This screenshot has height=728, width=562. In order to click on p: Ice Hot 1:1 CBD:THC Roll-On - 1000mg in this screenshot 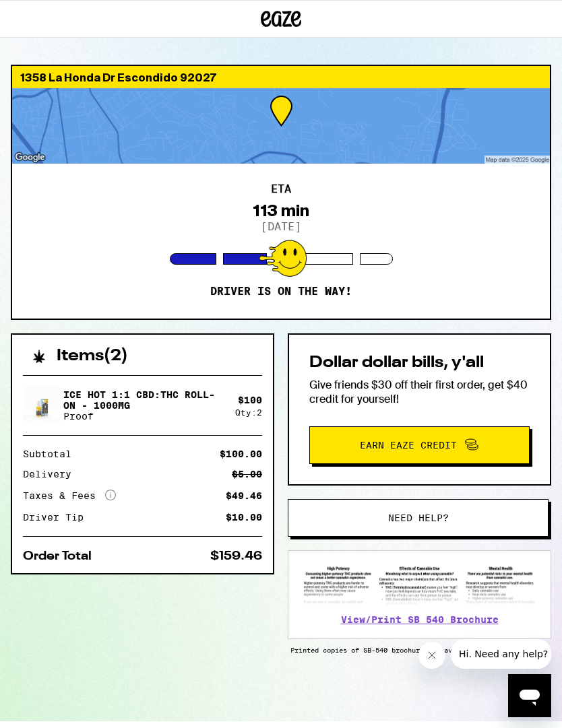, I will do `click(143, 400)`.